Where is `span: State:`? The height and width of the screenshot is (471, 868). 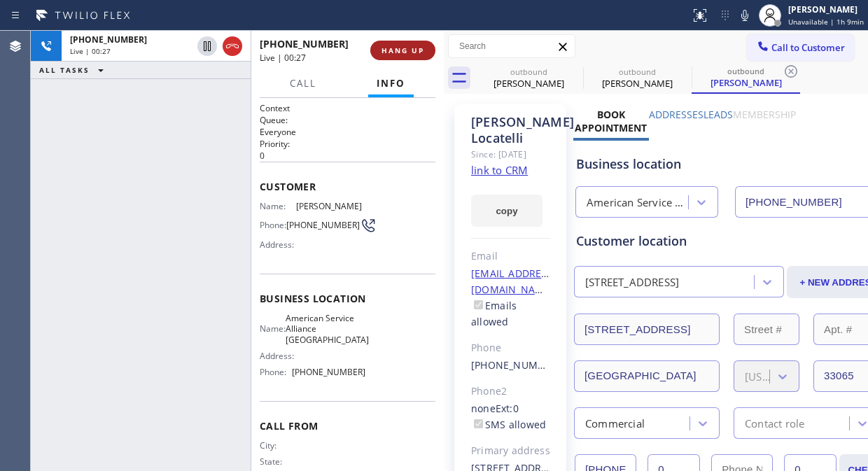 span: State: is located at coordinates (278, 462).